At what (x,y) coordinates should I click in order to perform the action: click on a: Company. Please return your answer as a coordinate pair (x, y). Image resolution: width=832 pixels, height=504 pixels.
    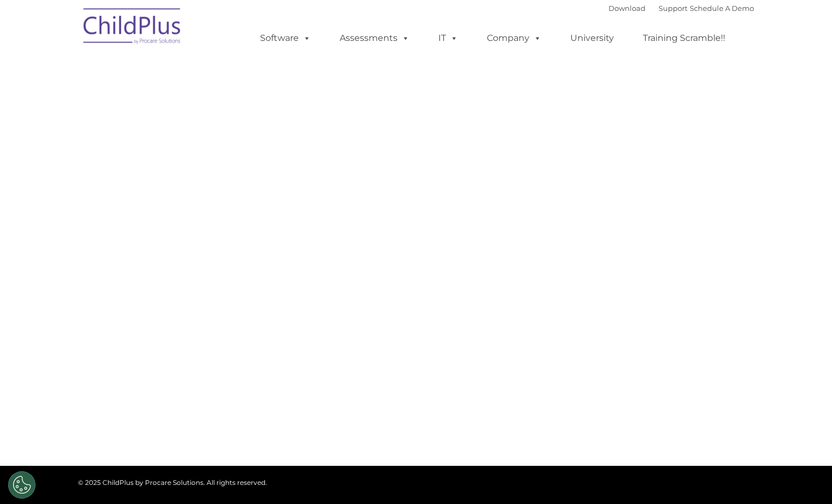
    Looking at the image, I should click on (514, 38).